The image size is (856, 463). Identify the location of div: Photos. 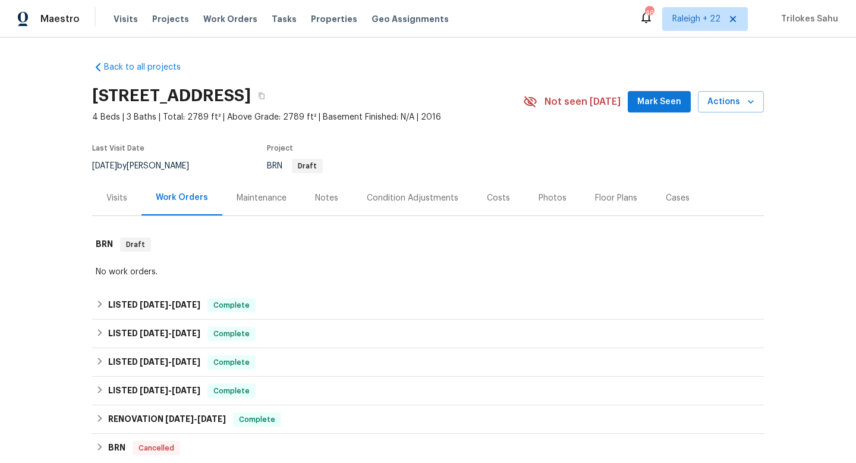
(552, 198).